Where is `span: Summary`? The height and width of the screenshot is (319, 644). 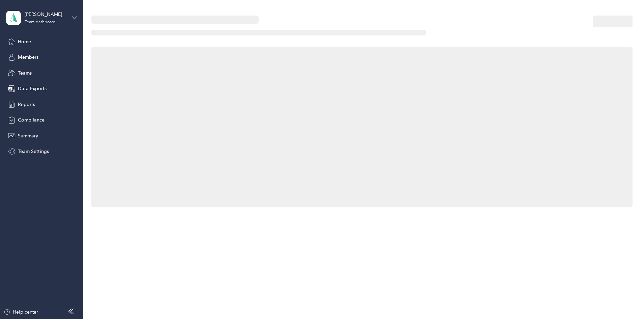 span: Summary is located at coordinates (28, 136).